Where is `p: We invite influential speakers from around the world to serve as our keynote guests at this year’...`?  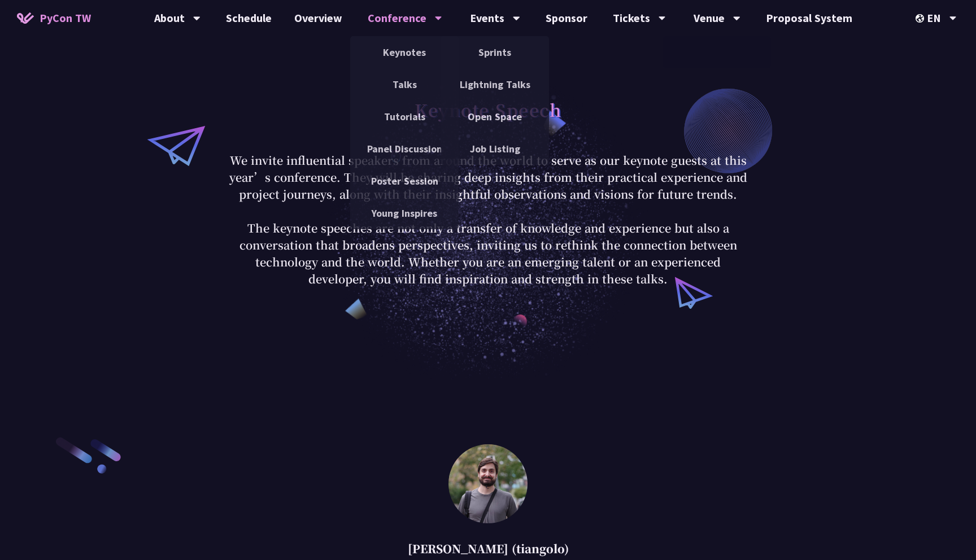
p: We invite influential speakers from around the world to serve as our keynote guests at this year’... is located at coordinates (488, 219).